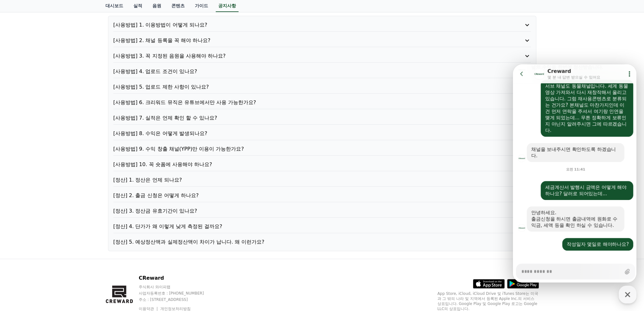  What do you see at coordinates (306, 25) in the screenshot?
I see `p: [사용방법] 1. 이용방법이 어떻게 되나요?` at bounding box center [306, 25].